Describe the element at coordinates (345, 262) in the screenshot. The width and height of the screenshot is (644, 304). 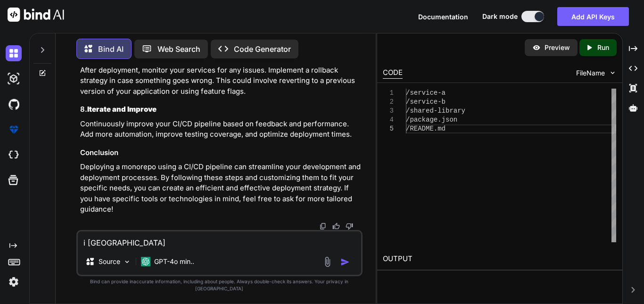
I see `img: icon` at that location.